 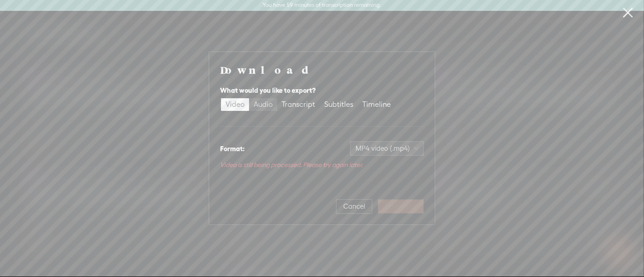 I want to click on div: Audio, so click(x=263, y=104).